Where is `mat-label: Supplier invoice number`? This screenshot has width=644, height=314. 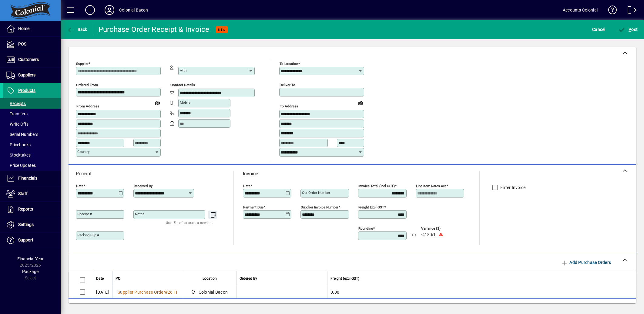
mat-label: Supplier invoice number is located at coordinates (320, 207).